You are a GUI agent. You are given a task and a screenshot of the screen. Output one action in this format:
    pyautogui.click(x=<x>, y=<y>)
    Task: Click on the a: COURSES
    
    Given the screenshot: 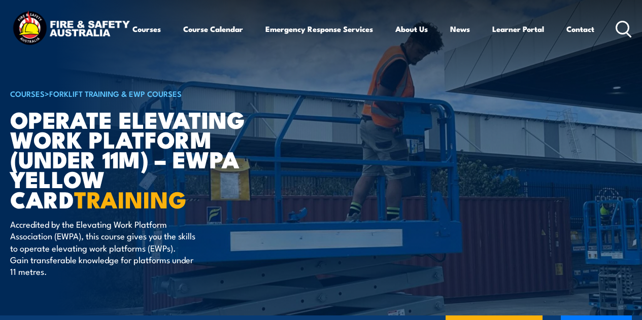 What is the action you would take?
    pyautogui.click(x=27, y=93)
    